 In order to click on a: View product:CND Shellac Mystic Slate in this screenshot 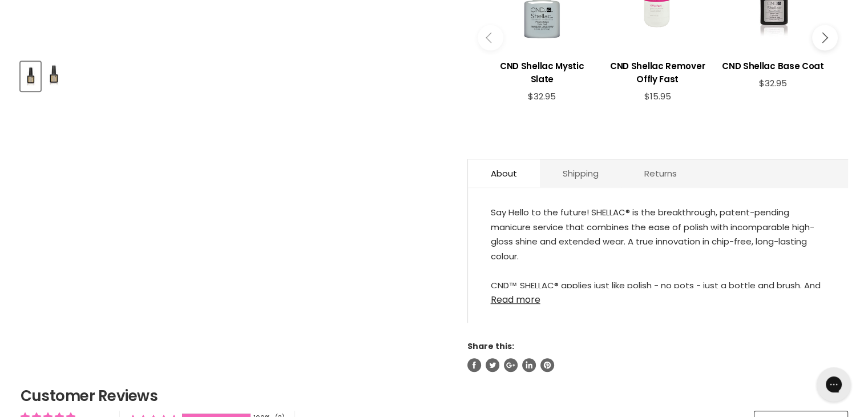, I will do `click(542, 70)`.